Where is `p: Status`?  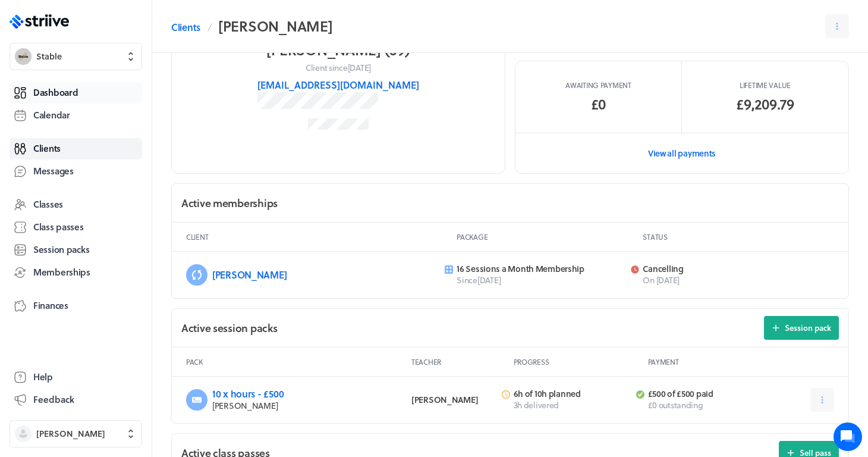
p: Status is located at coordinates (738, 237).